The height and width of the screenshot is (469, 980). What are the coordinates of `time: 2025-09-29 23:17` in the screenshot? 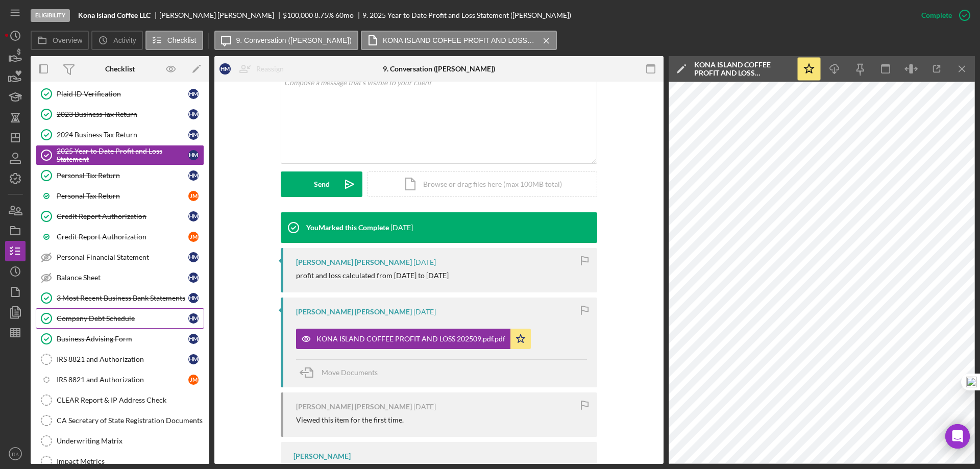 It's located at (425, 312).